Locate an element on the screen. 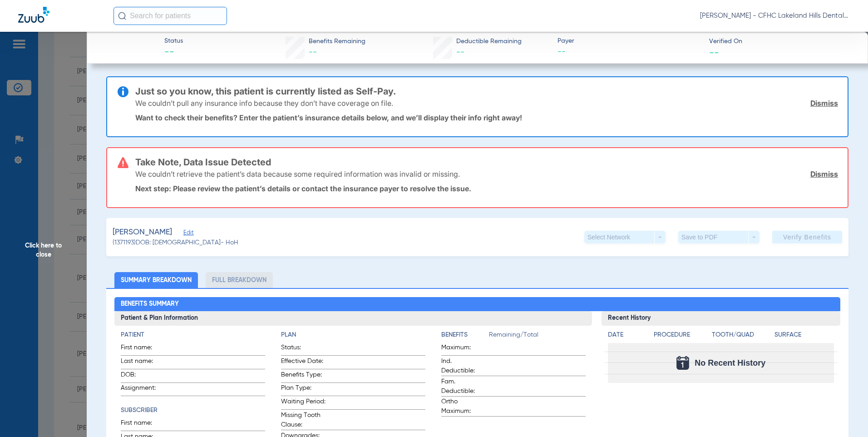  span: Missing Tooth Clause: is located at coordinates (303, 420).